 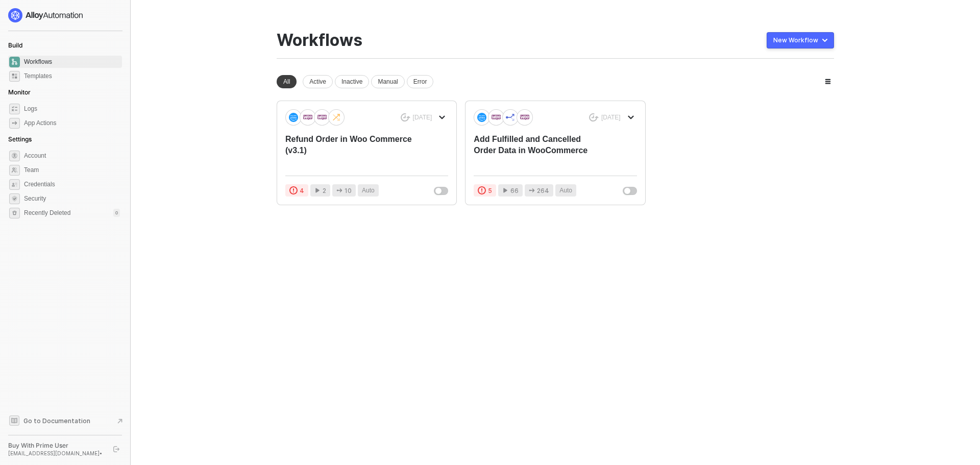 I want to click on a: Knowledge Base, so click(x=65, y=421).